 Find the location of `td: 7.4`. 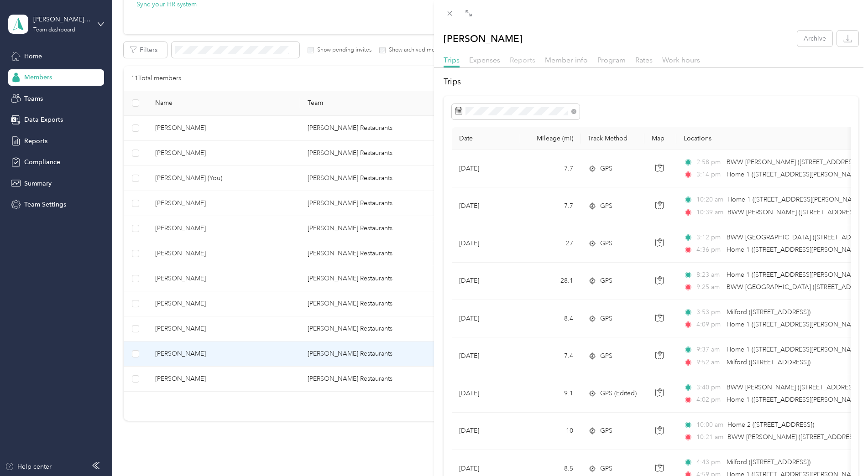

td: 7.4 is located at coordinates (551, 356).